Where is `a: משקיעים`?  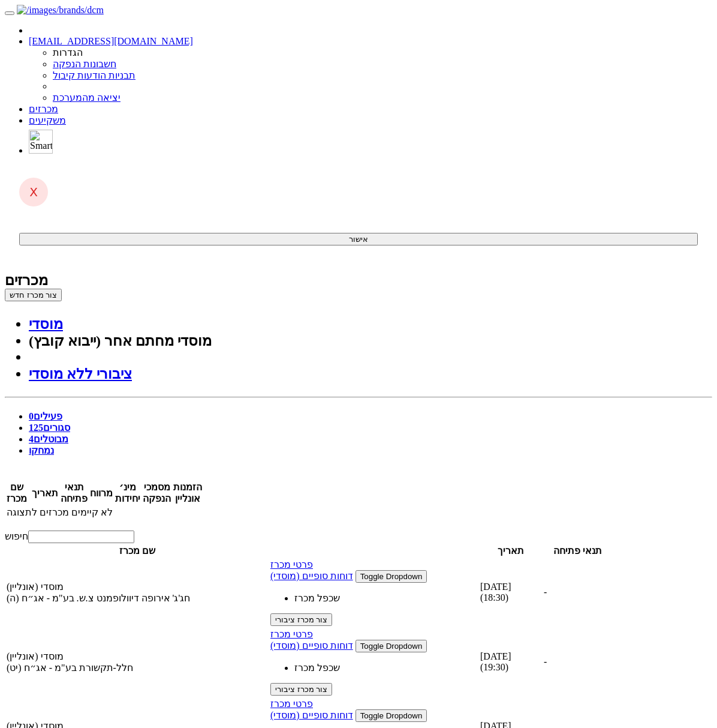 a: משקיעים is located at coordinates (47, 120).